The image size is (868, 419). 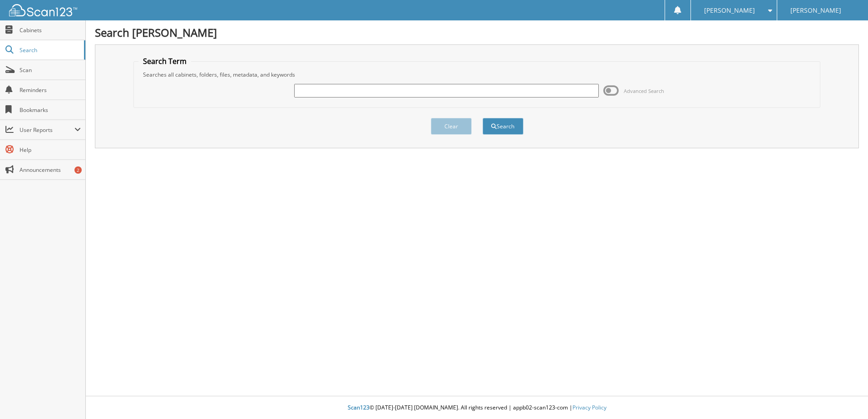 What do you see at coordinates (503, 126) in the screenshot?
I see `button: Search` at bounding box center [503, 126].